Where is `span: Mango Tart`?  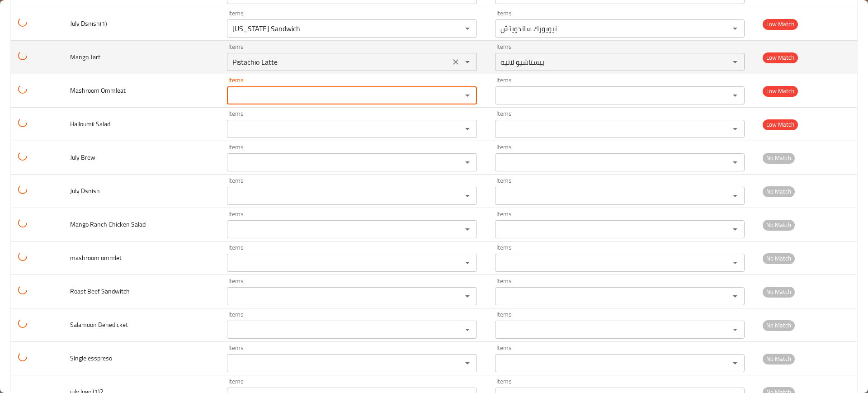
span: Mango Tart is located at coordinates (85, 57).